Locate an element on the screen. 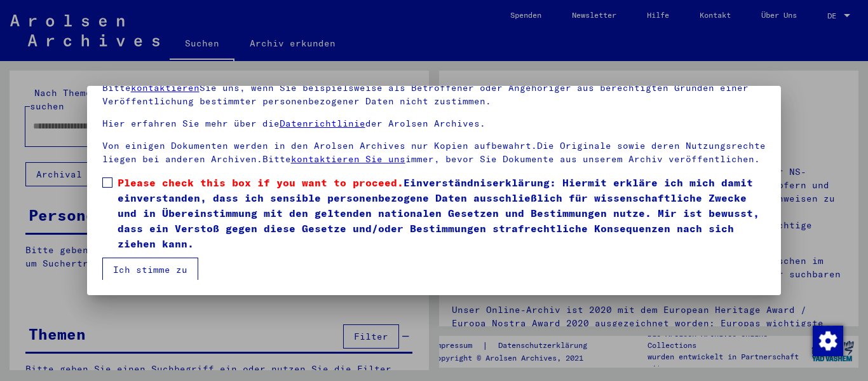  span: Please check this box if you want to proceed. is located at coordinates (260, 183).